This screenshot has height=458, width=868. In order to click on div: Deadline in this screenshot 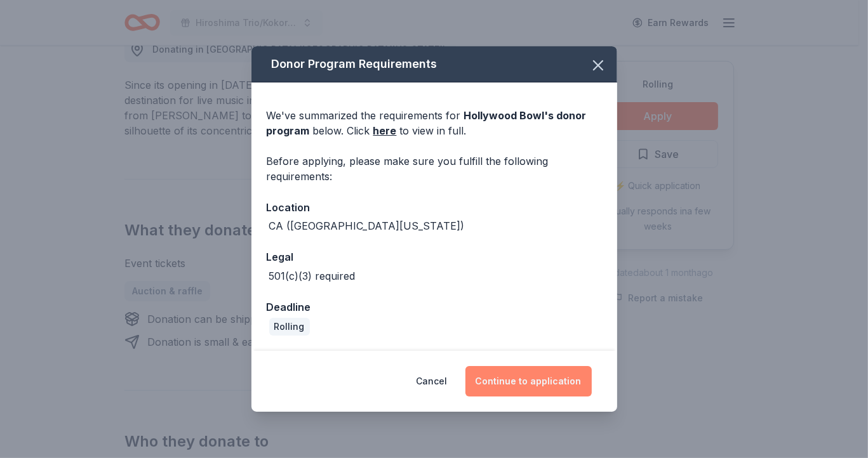, I will do `click(434, 308)`.